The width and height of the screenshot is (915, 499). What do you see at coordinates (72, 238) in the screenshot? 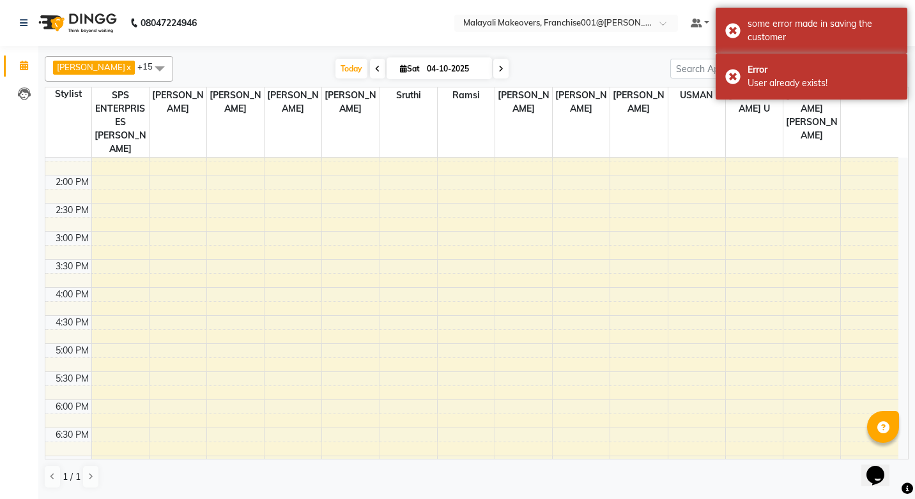
I see `div: 3:00 PM` at bounding box center [72, 238].